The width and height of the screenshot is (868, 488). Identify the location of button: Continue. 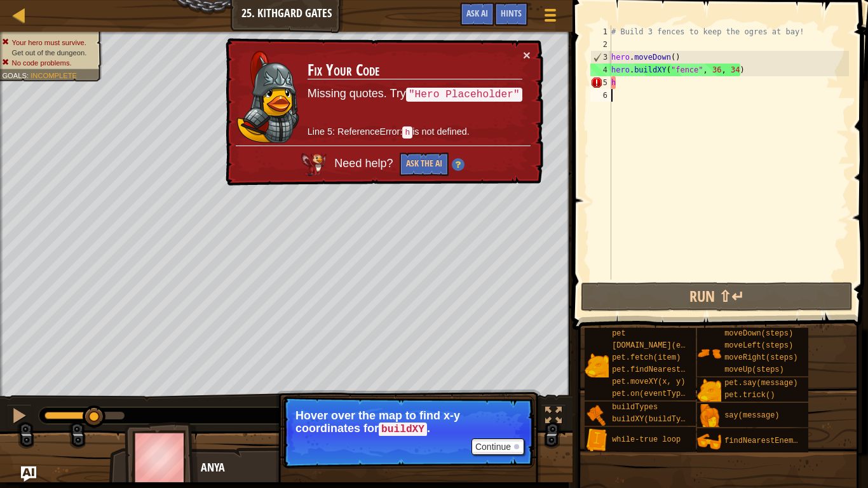
(498, 447).